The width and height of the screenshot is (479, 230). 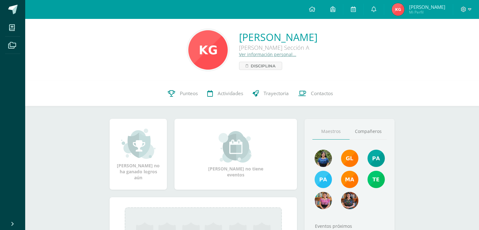 What do you see at coordinates (271, 94) in the screenshot?
I see `a: Trayectoria` at bounding box center [271, 94].